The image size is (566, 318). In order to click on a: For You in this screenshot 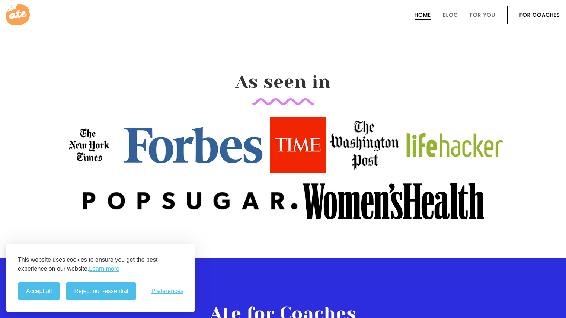, I will do `click(483, 15)`.